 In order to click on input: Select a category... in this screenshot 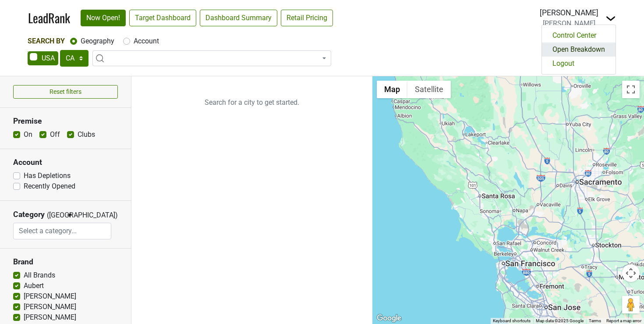, I will do `click(63, 231)`.